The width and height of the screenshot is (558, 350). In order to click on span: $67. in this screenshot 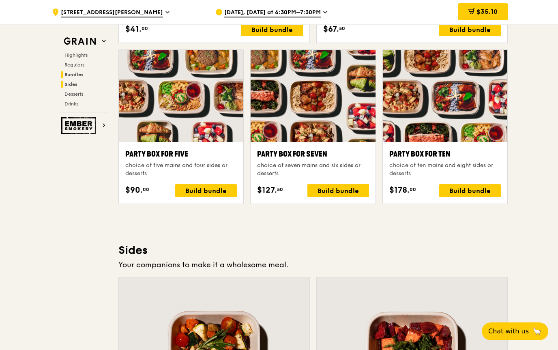, I will do `click(331, 29)`.